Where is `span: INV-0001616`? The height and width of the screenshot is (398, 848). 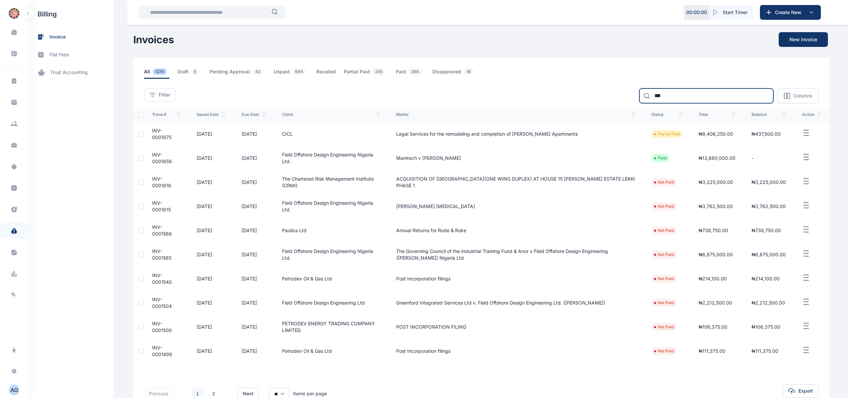 span: INV-0001616 is located at coordinates (161, 182).